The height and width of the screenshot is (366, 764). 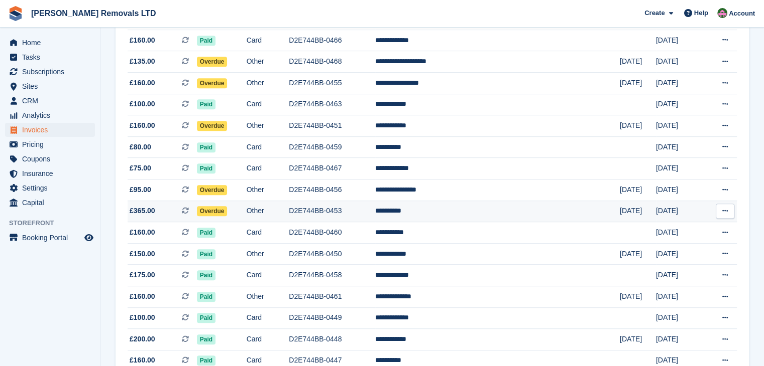 I want to click on img: Paul Withers, so click(x=722, y=13).